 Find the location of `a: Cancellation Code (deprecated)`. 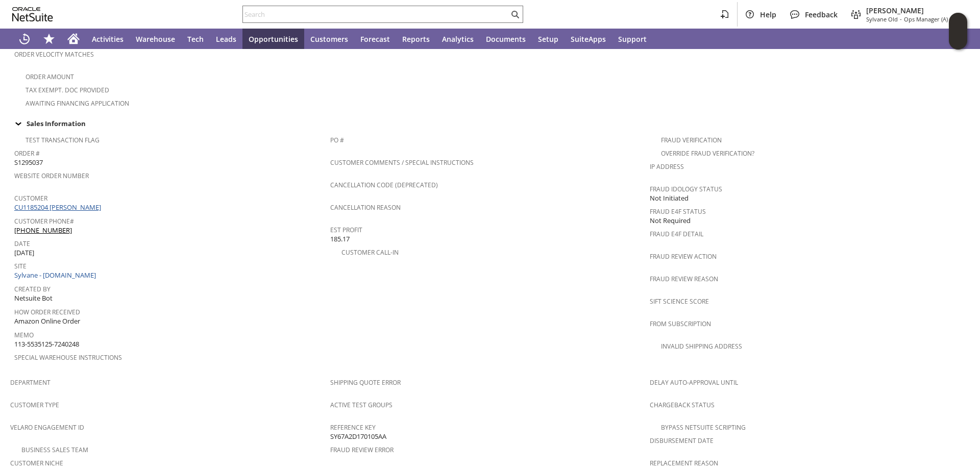

a: Cancellation Code (deprecated) is located at coordinates (384, 185).